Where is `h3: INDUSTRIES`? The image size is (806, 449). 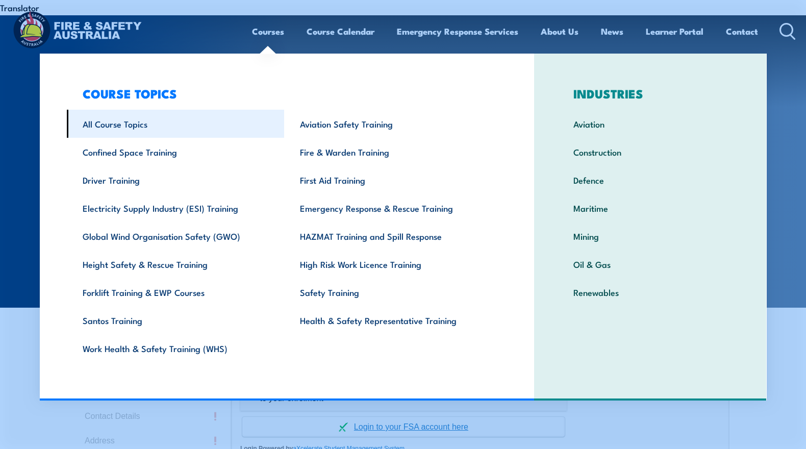 h3: INDUSTRIES is located at coordinates (650, 93).